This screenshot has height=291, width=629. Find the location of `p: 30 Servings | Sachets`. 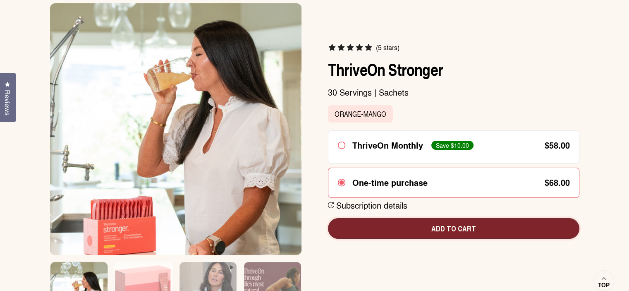

p: 30 Servings | Sachets is located at coordinates (454, 92).